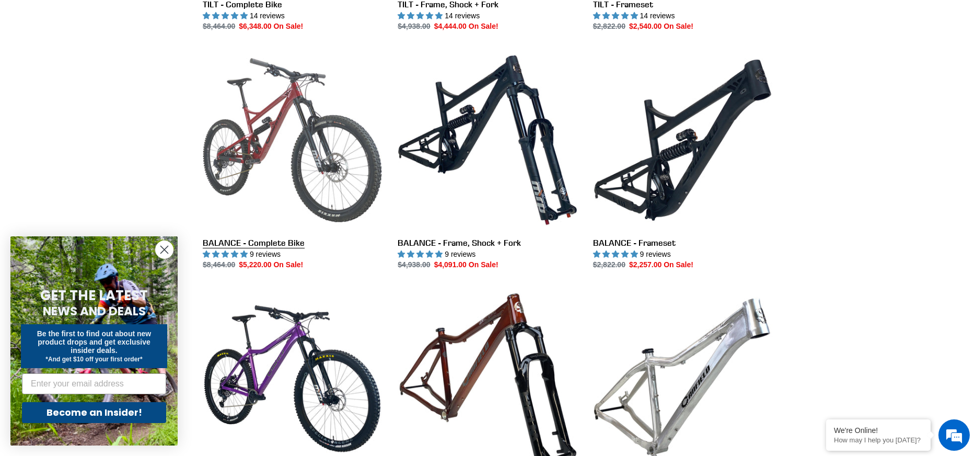  I want to click on textarea: Type your message and hit 'Enter', so click(102, 304).